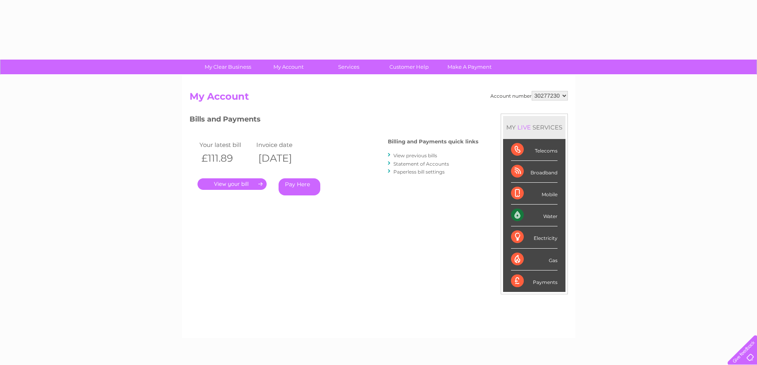 This screenshot has height=365, width=757. Describe the element at coordinates (421, 164) in the screenshot. I see `a: Statement of Accounts` at that location.